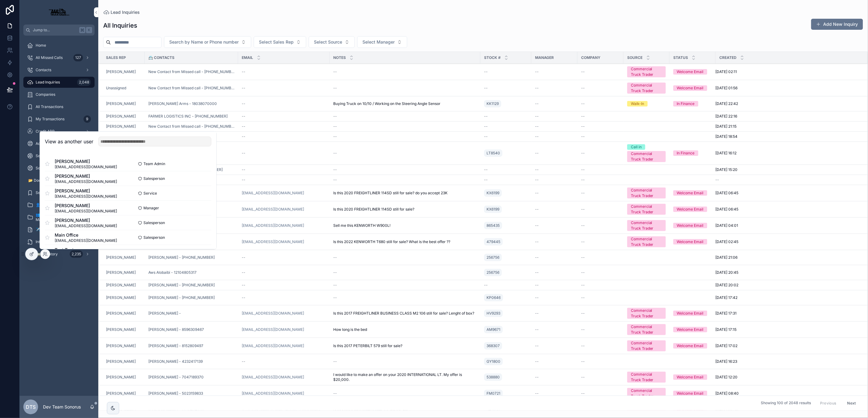 This screenshot has width=868, height=418. Describe the element at coordinates (78, 58) in the screenshot. I see `div: 127` at that location.